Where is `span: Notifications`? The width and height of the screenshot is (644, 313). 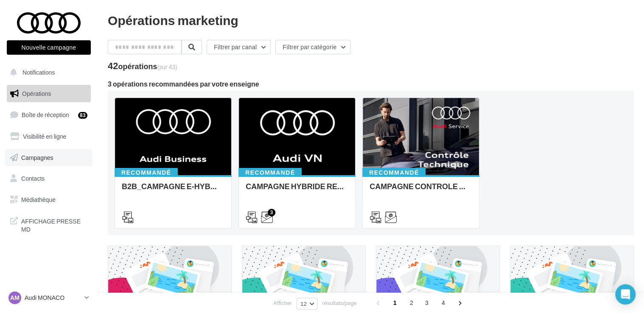 span: Notifications is located at coordinates (38, 72).